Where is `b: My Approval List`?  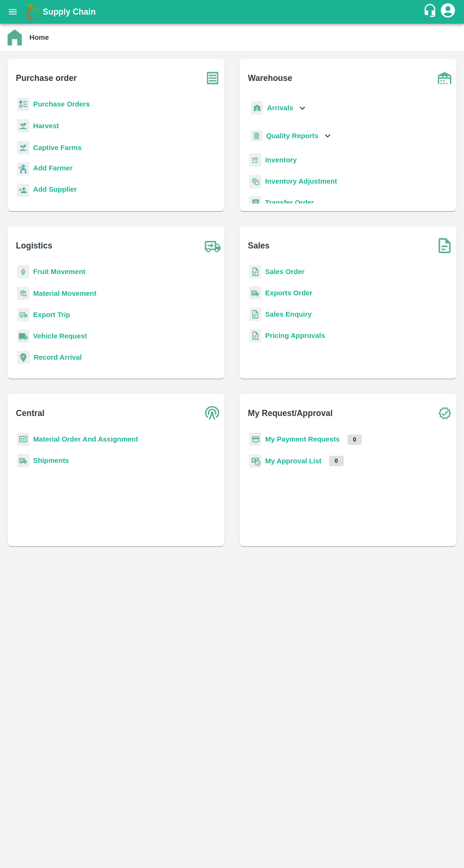
b: My Approval List is located at coordinates (293, 461).